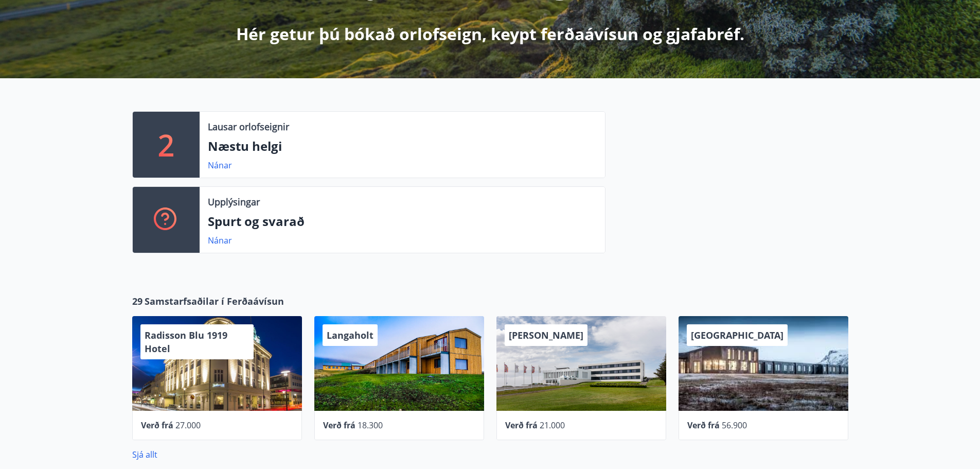 This screenshot has height=469, width=980. I want to click on p: Næstu helgi, so click(402, 146).